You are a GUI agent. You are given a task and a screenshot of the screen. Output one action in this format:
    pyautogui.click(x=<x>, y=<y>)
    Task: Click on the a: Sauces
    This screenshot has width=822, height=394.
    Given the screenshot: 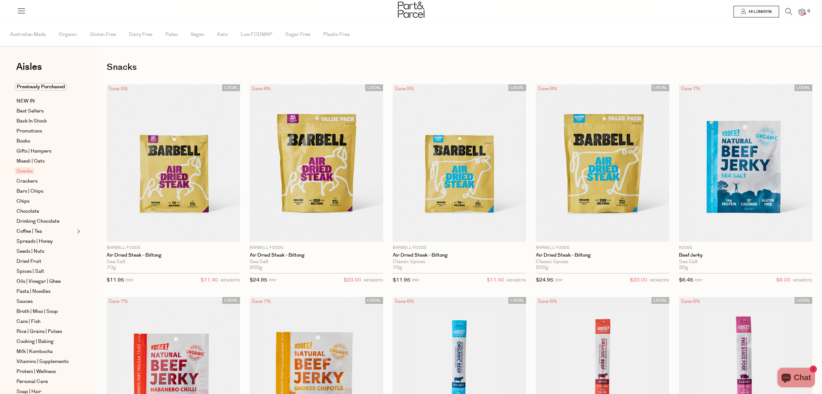 What is the action you would take?
    pyautogui.click(x=46, y=301)
    